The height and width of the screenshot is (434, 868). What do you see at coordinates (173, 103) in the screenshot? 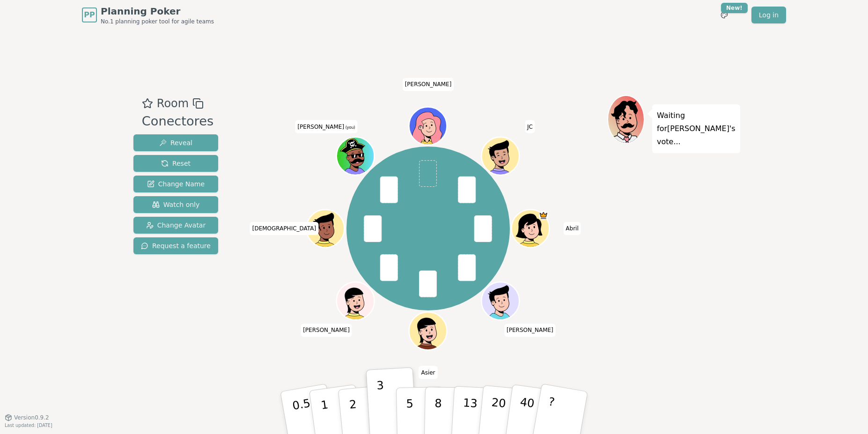
I see `span: Room` at bounding box center [173, 103].